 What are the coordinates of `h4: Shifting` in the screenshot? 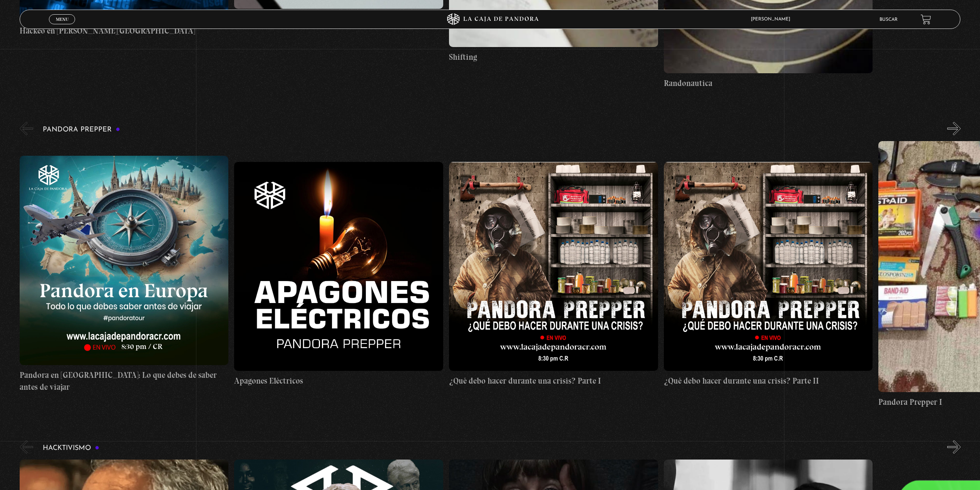 It's located at (553, 57).